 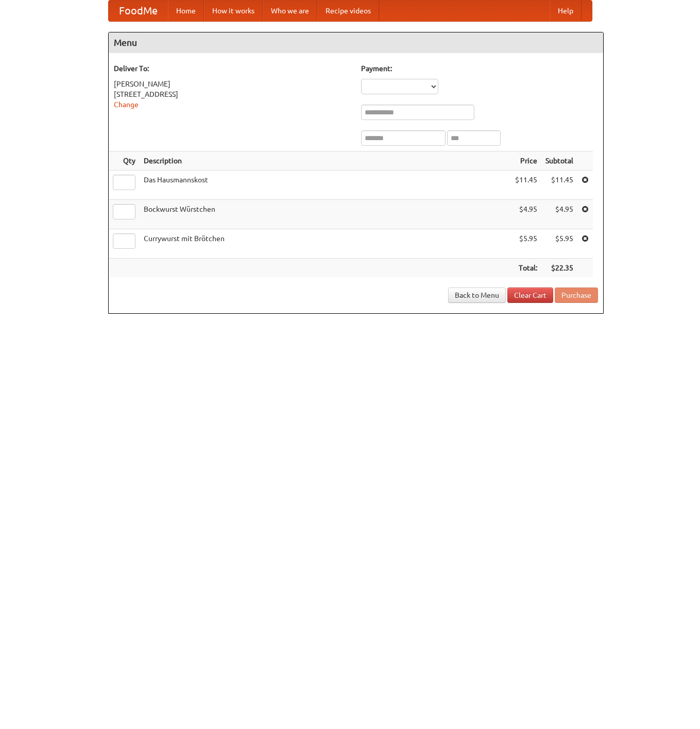 I want to click on a: Who we are, so click(x=290, y=11).